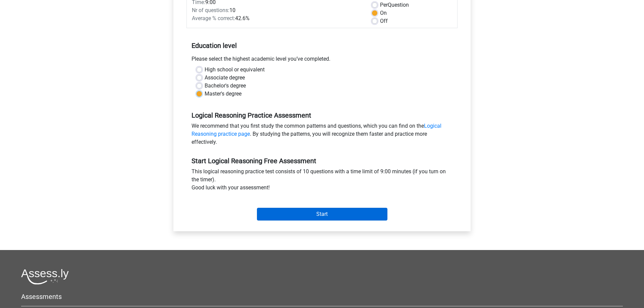 The width and height of the screenshot is (644, 308). Describe the element at coordinates (223, 94) in the screenshot. I see `label: Master's degree` at that location.